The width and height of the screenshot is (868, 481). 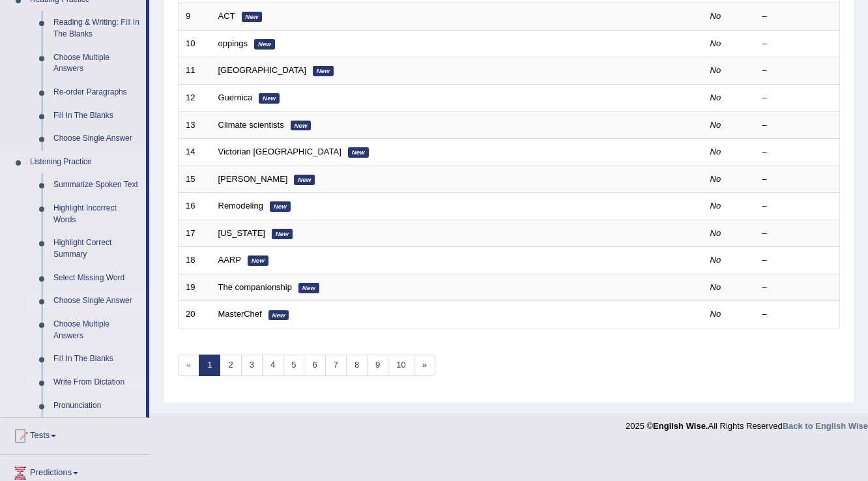 What do you see at coordinates (195, 153) in the screenshot?
I see `td: 14` at bounding box center [195, 153].